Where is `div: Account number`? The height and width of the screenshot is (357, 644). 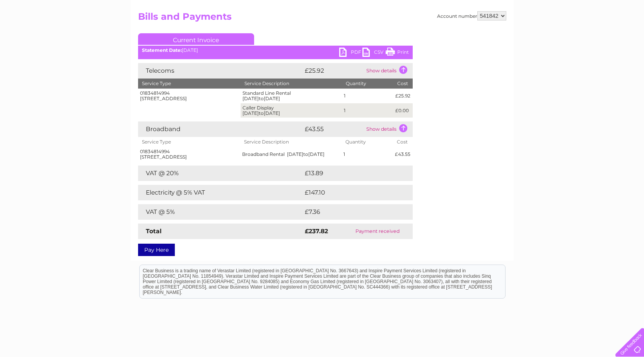
div: Account number is located at coordinates (471, 16).